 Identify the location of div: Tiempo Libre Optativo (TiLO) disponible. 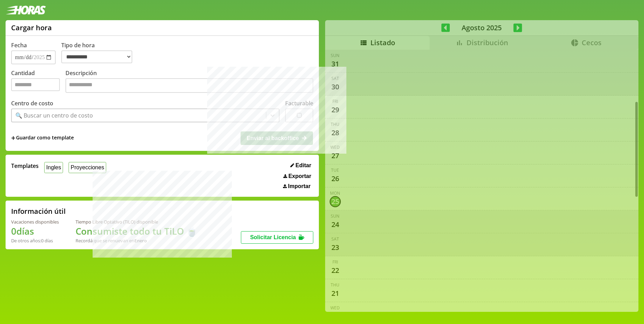
(136, 222).